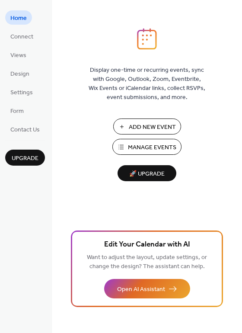 The height and width of the screenshot is (333, 242). What do you see at coordinates (152, 127) in the screenshot?
I see `span: Add New Event` at bounding box center [152, 127].